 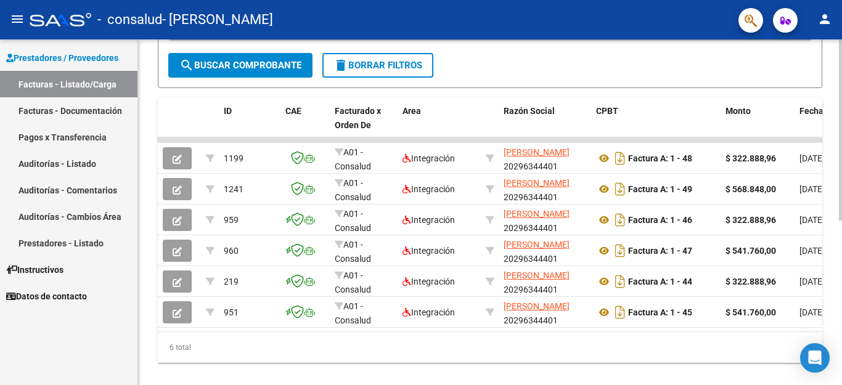 What do you see at coordinates (439, 125) in the screenshot?
I see `datatable-header-cell: Area` at bounding box center [439, 125].